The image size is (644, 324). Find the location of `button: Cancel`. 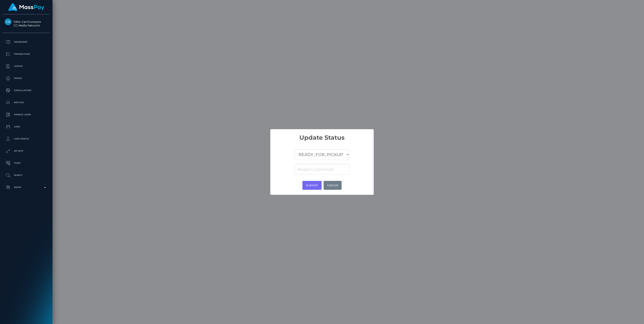

button: Cancel is located at coordinates (333, 185).